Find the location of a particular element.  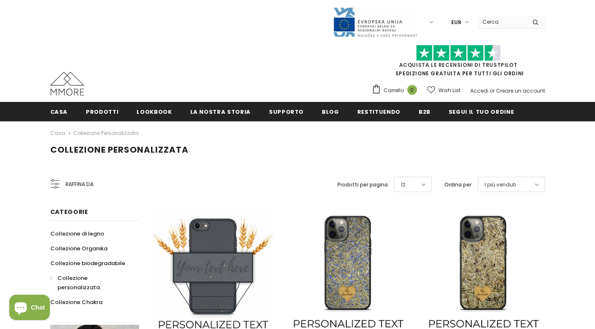

span: Collezione di legno is located at coordinates (77, 233).